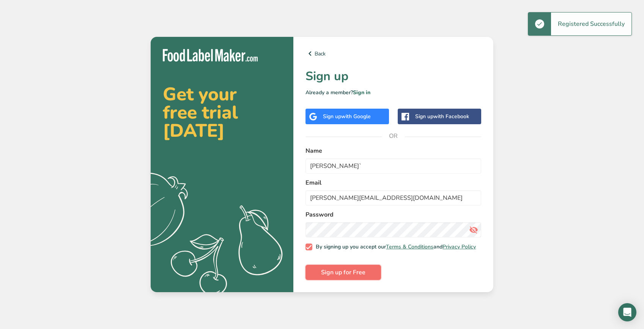 This screenshot has width=644, height=329. Describe the element at coordinates (409, 247) in the screenshot. I see `a: Terms & Conditions` at that location.